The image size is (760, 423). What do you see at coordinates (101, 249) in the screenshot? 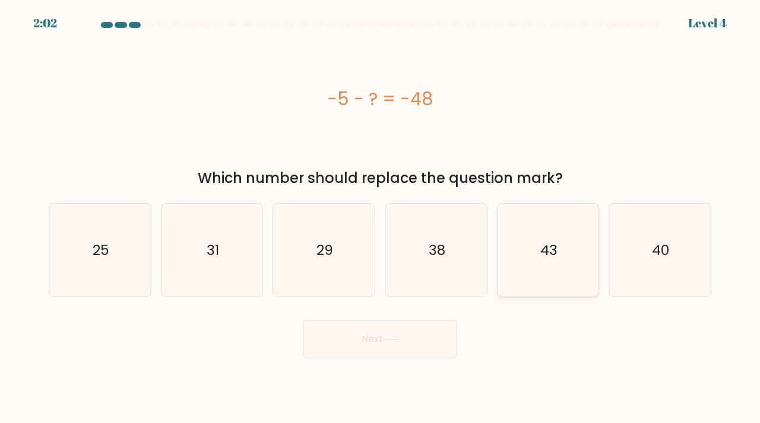
I see `text: 25` at bounding box center [101, 249].